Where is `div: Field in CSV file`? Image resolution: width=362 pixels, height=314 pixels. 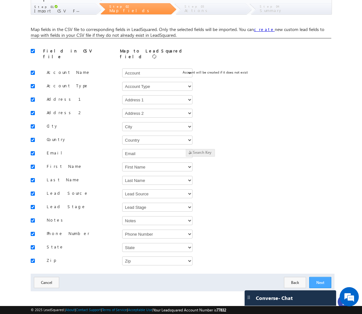
div: Field in CSV file is located at coordinates (78, 54).